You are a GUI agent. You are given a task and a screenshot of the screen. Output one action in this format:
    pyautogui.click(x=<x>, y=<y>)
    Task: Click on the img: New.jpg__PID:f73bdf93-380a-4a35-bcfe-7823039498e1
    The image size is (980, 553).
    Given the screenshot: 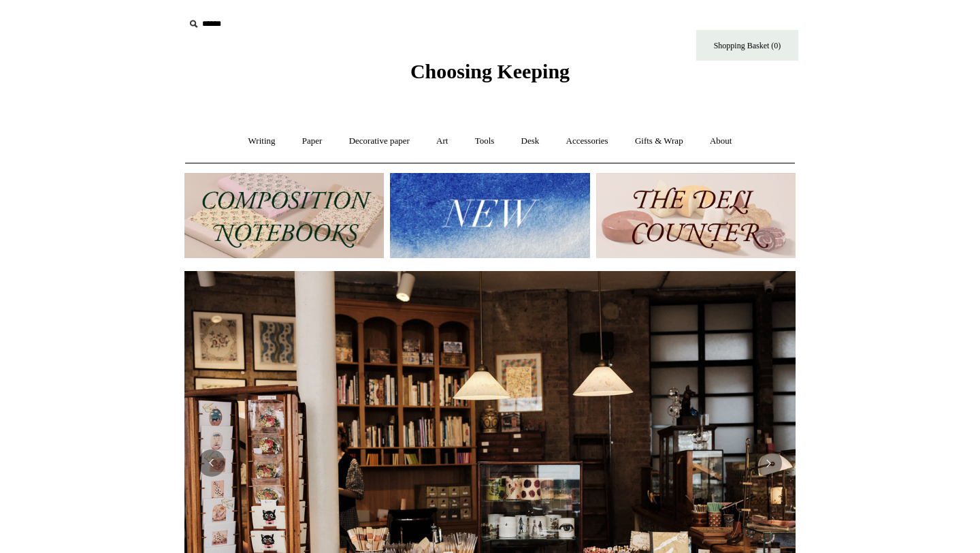 What is the action you would take?
    pyautogui.click(x=489, y=215)
    